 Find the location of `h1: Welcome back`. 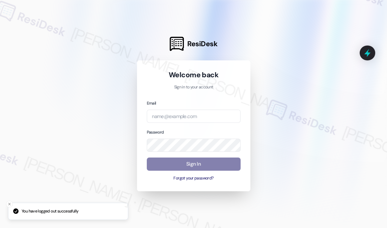

h1: Welcome back is located at coordinates (194, 75).